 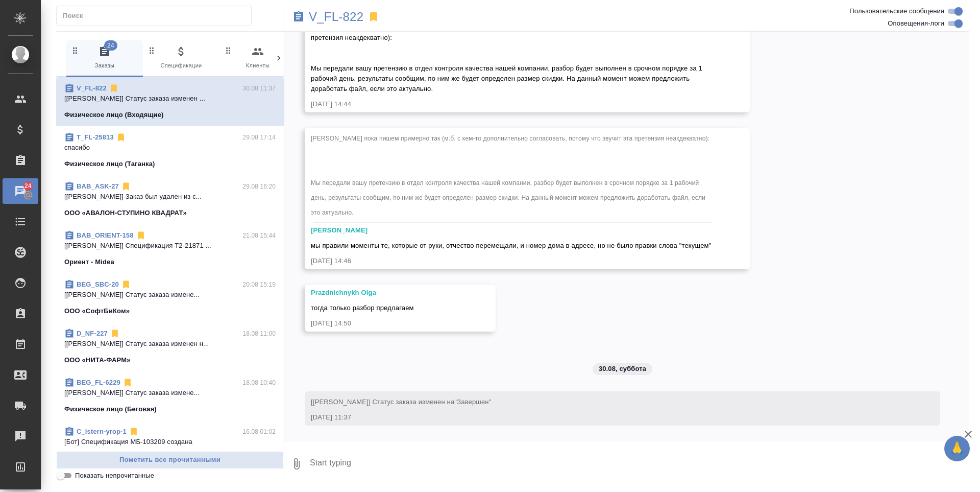 What do you see at coordinates (916, 24) in the screenshot?
I see `span: Оповещения-логи` at bounding box center [916, 24].